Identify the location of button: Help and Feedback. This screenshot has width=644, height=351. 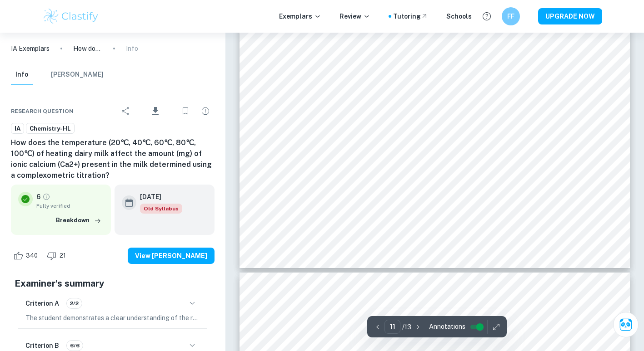
(487, 16).